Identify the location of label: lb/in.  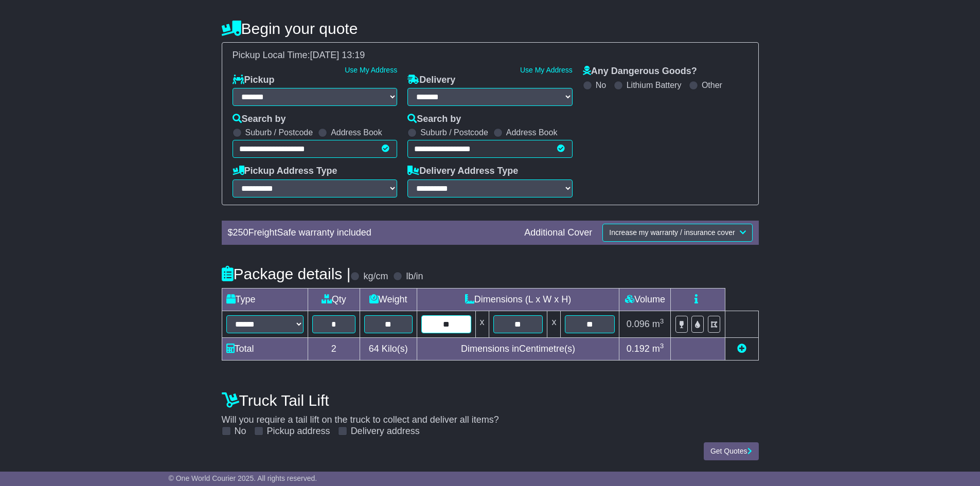
(414, 277).